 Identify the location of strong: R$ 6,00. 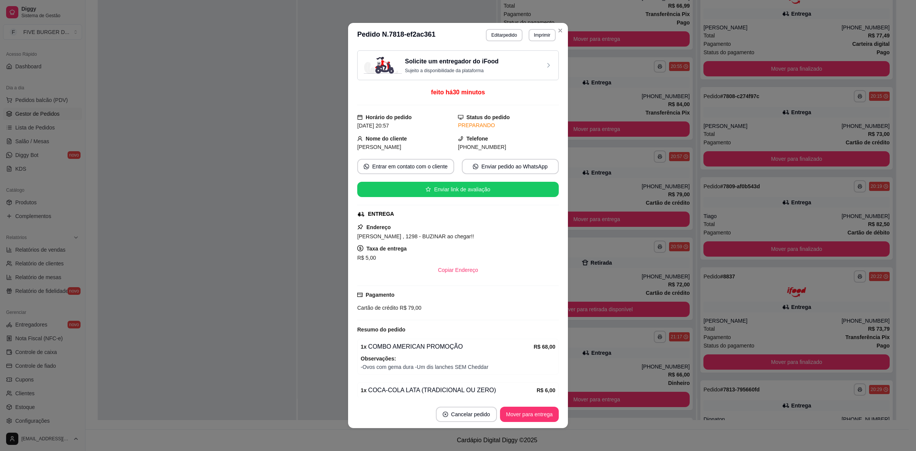
(546, 390).